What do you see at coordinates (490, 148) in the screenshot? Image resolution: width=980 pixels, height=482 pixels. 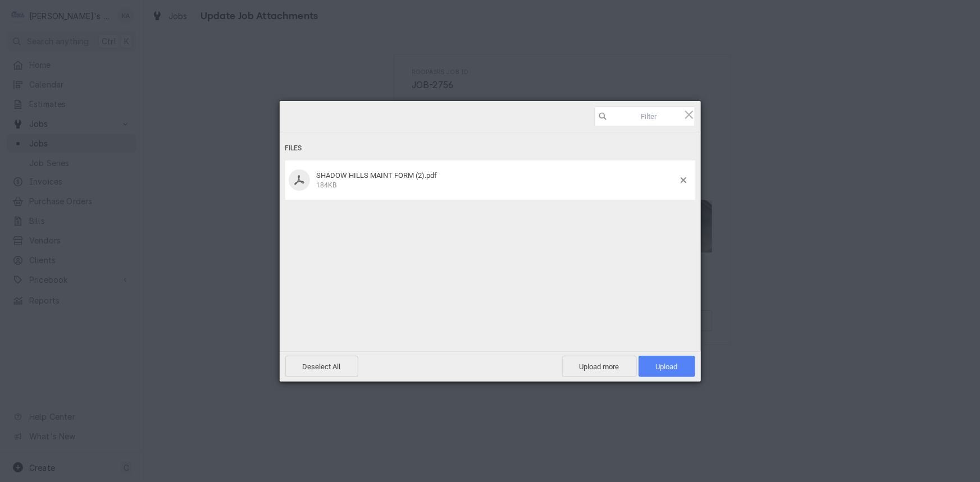 I see `div: Files` at bounding box center [490, 148].